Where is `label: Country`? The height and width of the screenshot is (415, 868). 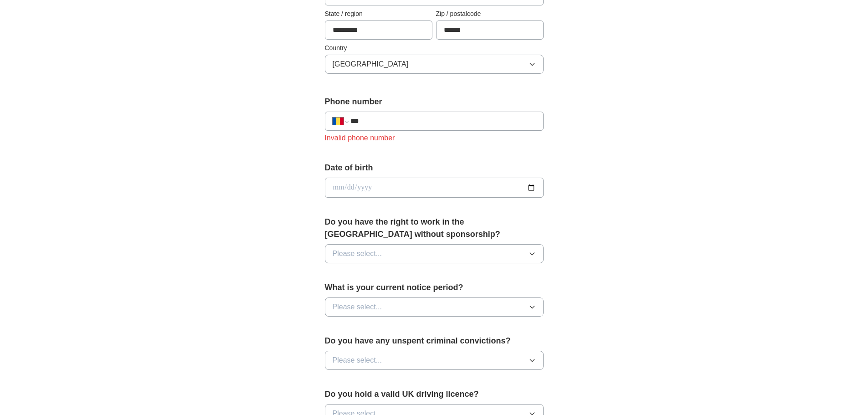
label: Country is located at coordinates (434, 48).